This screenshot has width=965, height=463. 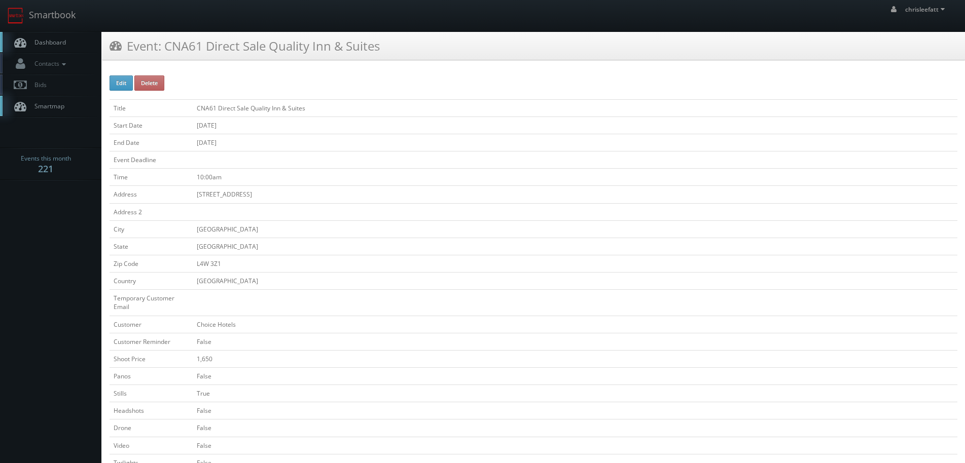 What do you see at coordinates (151, 325) in the screenshot?
I see `td: Customer` at bounding box center [151, 325].